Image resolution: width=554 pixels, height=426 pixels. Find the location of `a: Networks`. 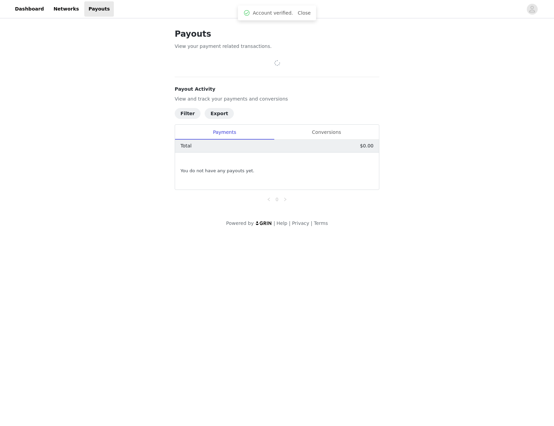

a: Networks is located at coordinates (66, 9).